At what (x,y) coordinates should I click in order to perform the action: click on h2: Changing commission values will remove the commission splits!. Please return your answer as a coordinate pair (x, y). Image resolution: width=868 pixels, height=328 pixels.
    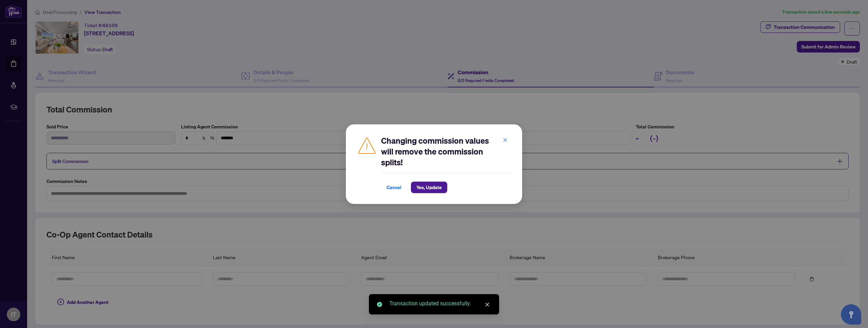
    Looking at the image, I should click on (446, 151).